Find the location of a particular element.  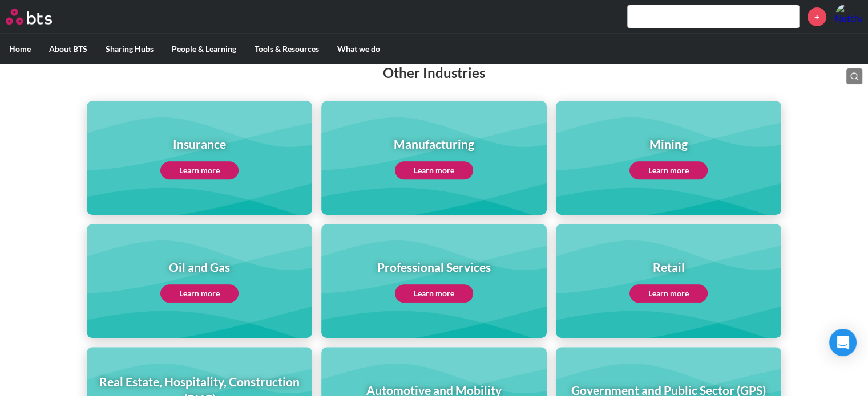

h1: Retail is located at coordinates (668, 267).